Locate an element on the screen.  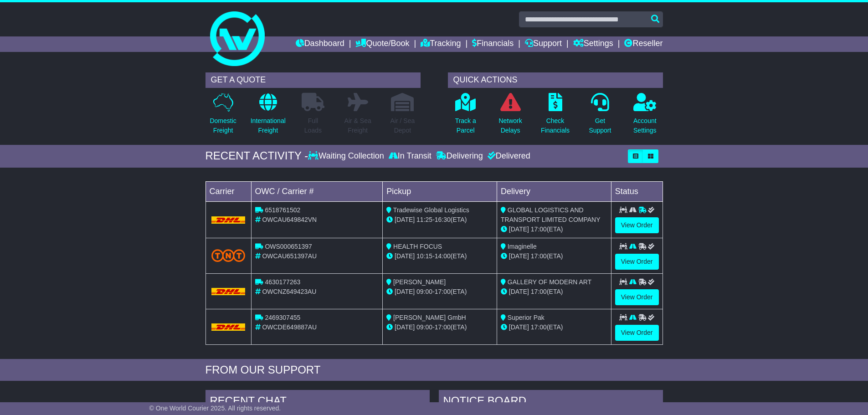
img: TNT_Domestic.png is located at coordinates (228, 255).